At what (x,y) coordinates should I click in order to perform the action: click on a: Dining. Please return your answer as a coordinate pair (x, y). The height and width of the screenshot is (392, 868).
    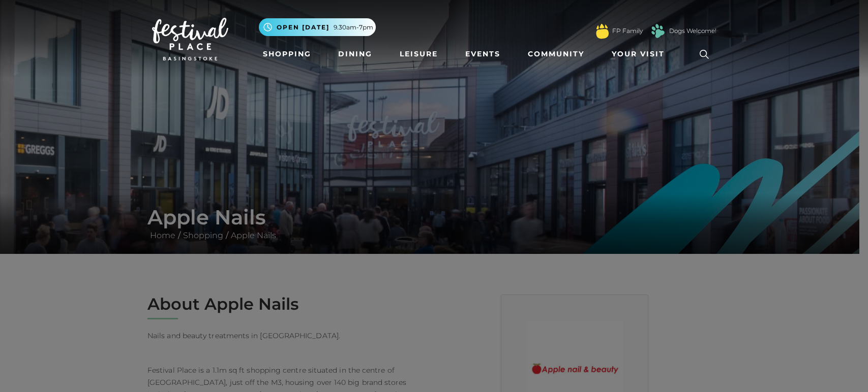
    Looking at the image, I should click on (355, 54).